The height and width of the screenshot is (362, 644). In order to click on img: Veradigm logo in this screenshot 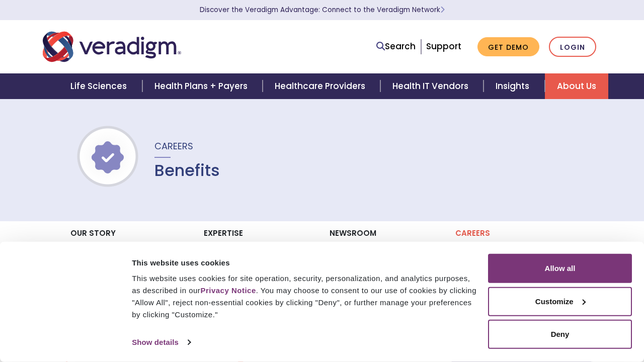, I will do `click(112, 47)`.